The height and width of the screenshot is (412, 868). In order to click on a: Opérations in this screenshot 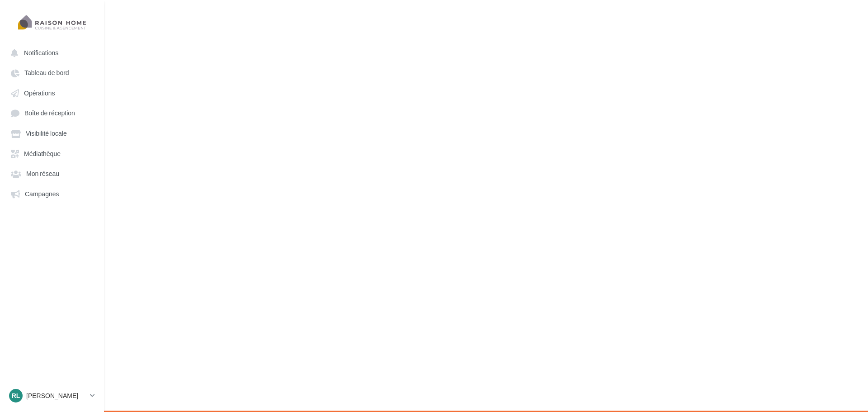, I will do `click(52, 92)`.